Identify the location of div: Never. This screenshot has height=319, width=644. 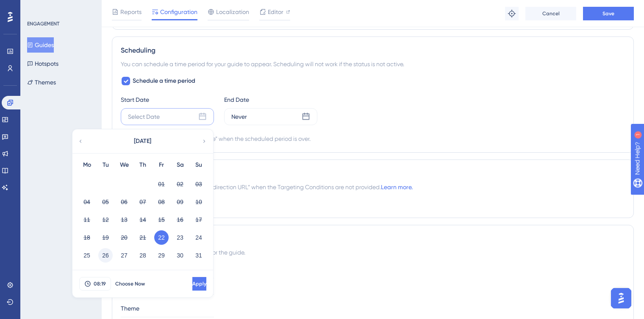
(239, 117).